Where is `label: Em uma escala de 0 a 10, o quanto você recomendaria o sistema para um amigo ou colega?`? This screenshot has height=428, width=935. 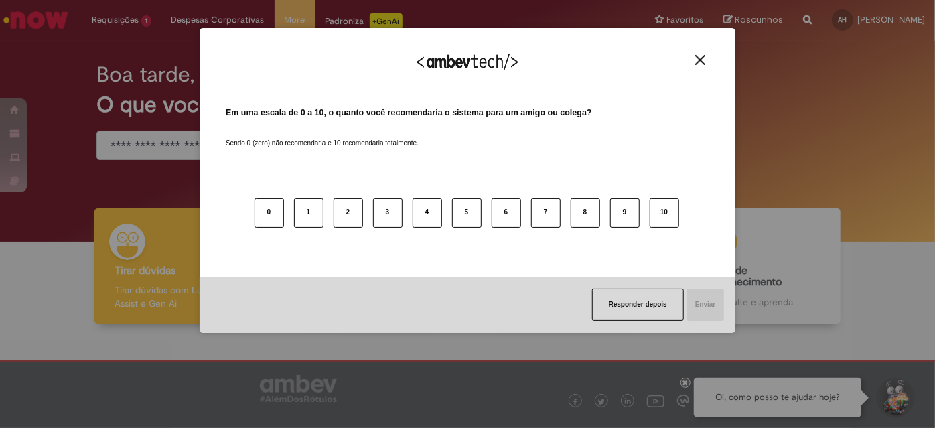 label: Em uma escala de 0 a 10, o quanto você recomendaria o sistema para um amigo ou colega? is located at coordinates (409, 113).